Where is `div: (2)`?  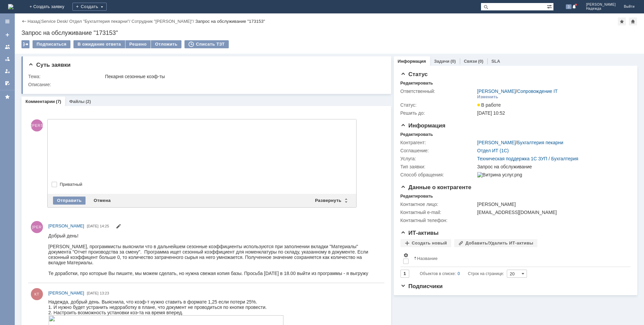 div: (2) is located at coordinates (88, 101).